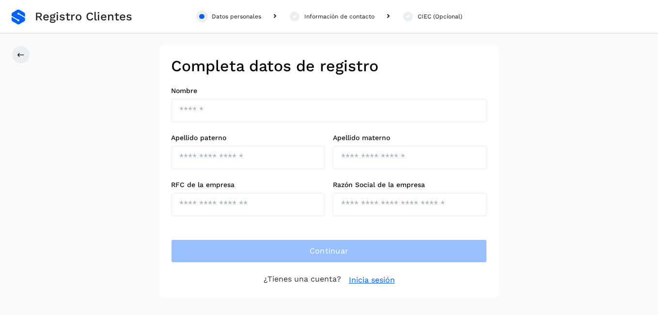 Image resolution: width=658 pixels, height=315 pixels. What do you see at coordinates (329, 251) in the screenshot?
I see `span: Continuar` at bounding box center [329, 251].